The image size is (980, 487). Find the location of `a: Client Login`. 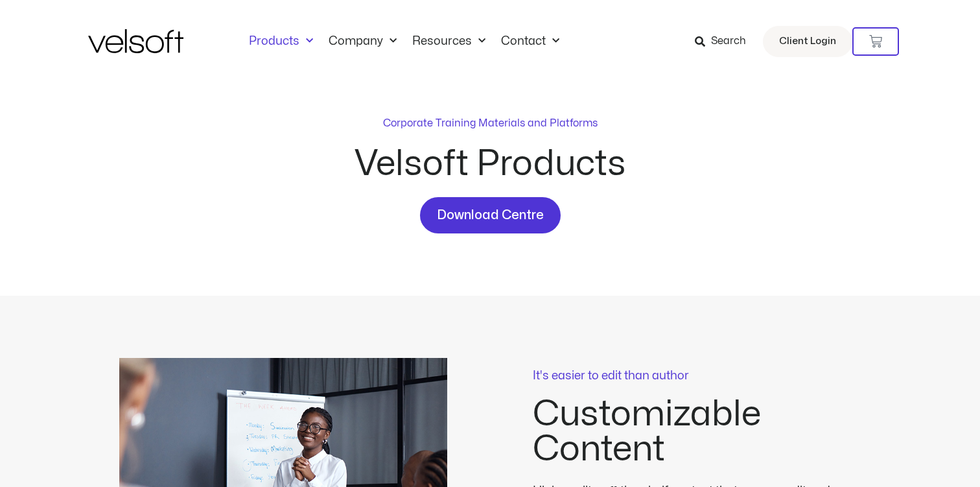

a: Client Login is located at coordinates (807, 41).